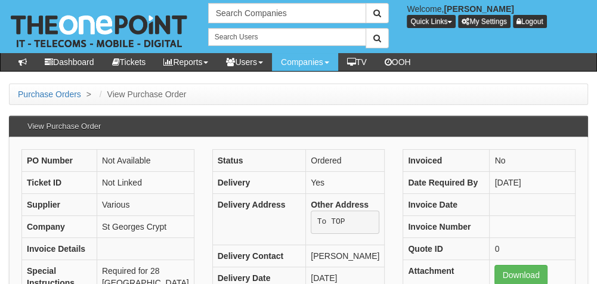 The image size is (597, 284). Describe the element at coordinates (244, 62) in the screenshot. I see `a: Users` at that location.